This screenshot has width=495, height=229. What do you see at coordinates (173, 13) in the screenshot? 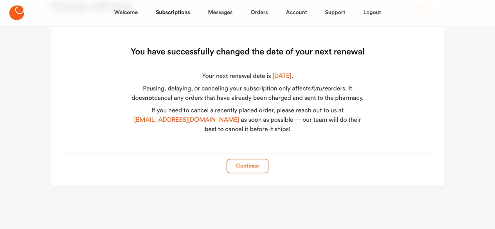
I see `a: Subscriptions` at bounding box center [173, 13].